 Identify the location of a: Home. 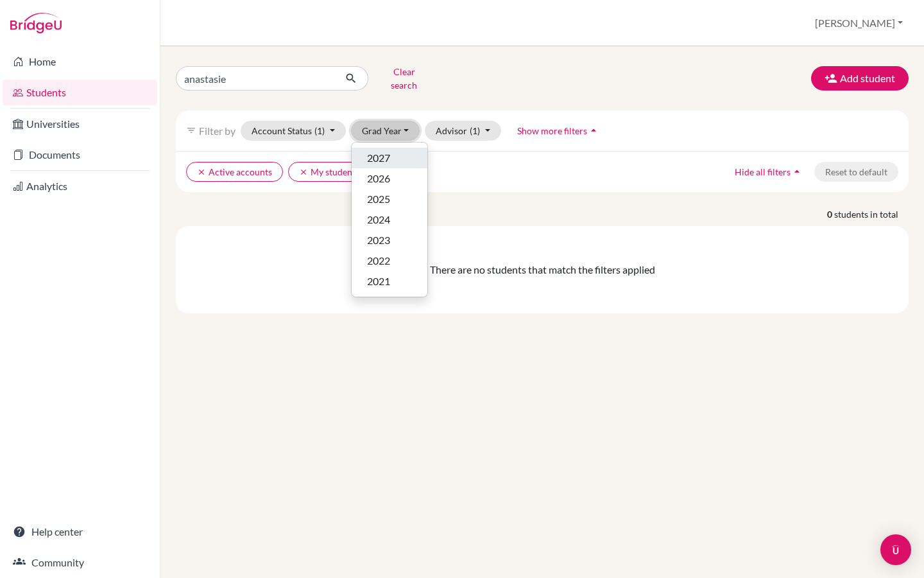
(80, 62).